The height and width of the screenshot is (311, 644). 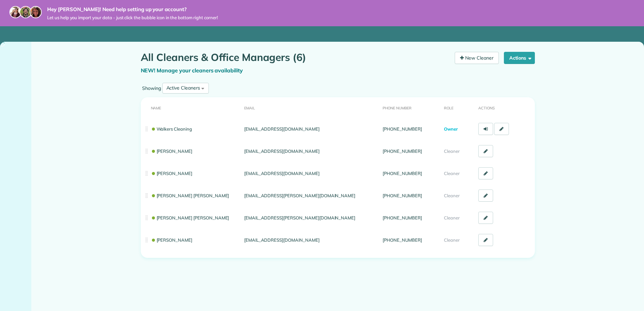 I want to click on img: michelle-19f622bdf1676172e81f8f8fba1fb50e276960ebfe0243fe18214015130c80e4.jpg, so click(x=36, y=12).